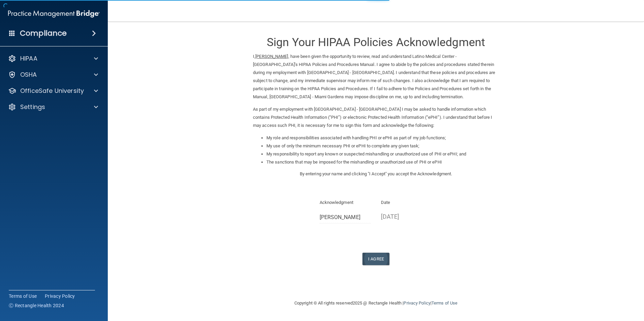  I want to click on li: My responsibility to report any known or suspected mishandling or unauthorized use of PHI or ePHI..., so click(383, 154).